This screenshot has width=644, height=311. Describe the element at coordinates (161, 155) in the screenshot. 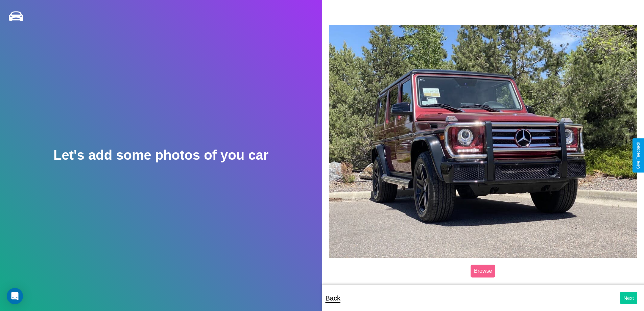

I see `h2: Let's add some photos of you car` at that location.